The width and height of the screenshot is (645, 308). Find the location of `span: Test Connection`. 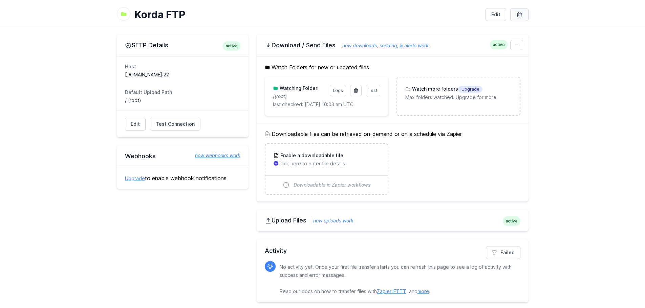

span: Test Connection is located at coordinates (175, 124).